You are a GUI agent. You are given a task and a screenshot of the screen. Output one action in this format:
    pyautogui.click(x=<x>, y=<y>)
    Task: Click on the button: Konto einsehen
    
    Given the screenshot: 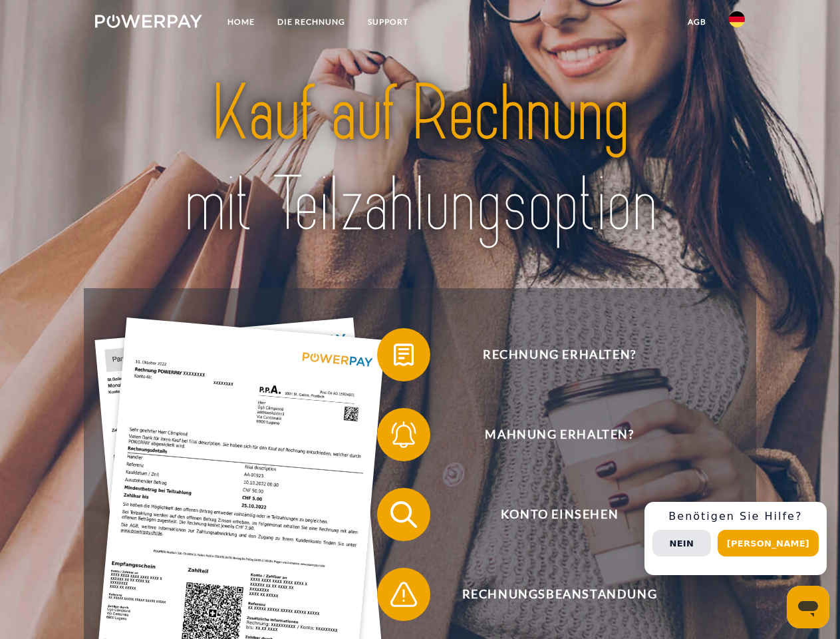 What is the action you would take?
    pyautogui.click(x=550, y=514)
    